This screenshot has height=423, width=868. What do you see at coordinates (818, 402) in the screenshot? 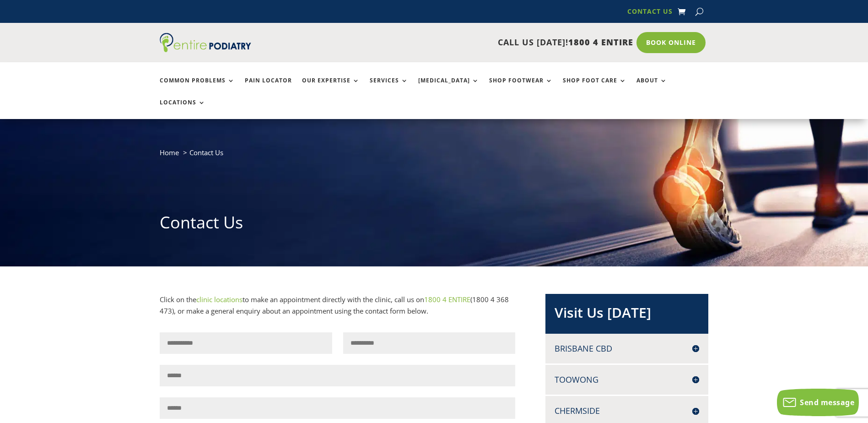
I see `button: Send message` at bounding box center [818, 402].